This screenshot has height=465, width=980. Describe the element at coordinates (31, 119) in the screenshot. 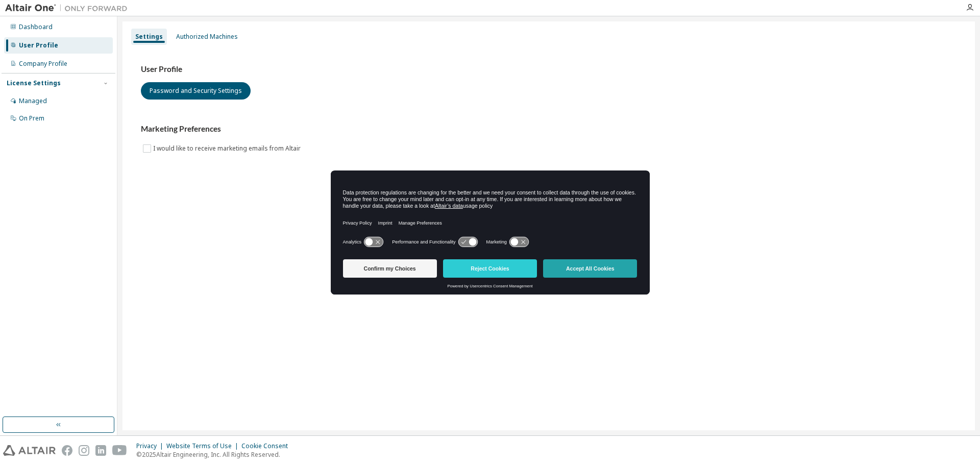

I see `div: On Prem` at that location.